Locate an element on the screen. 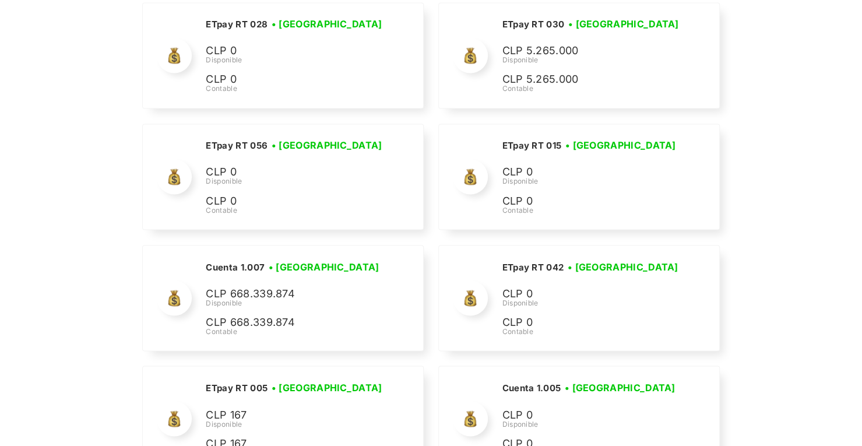  h2: Cuenta 1.007 is located at coordinates (235, 267).